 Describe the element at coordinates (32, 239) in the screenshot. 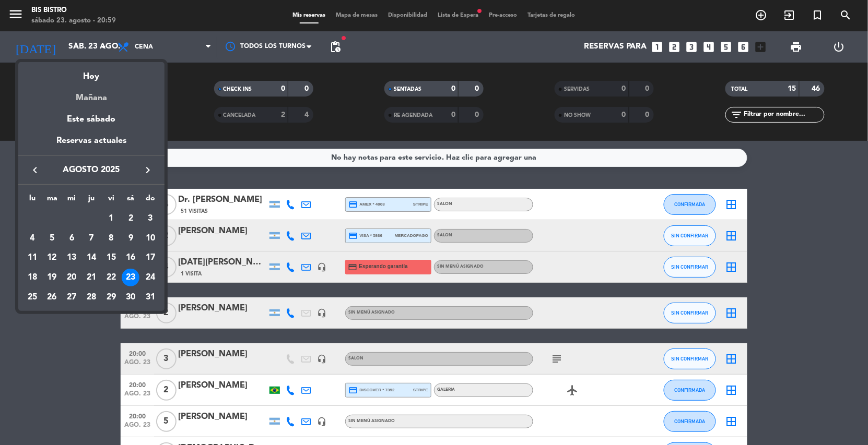

I see `div: 4` at that location.